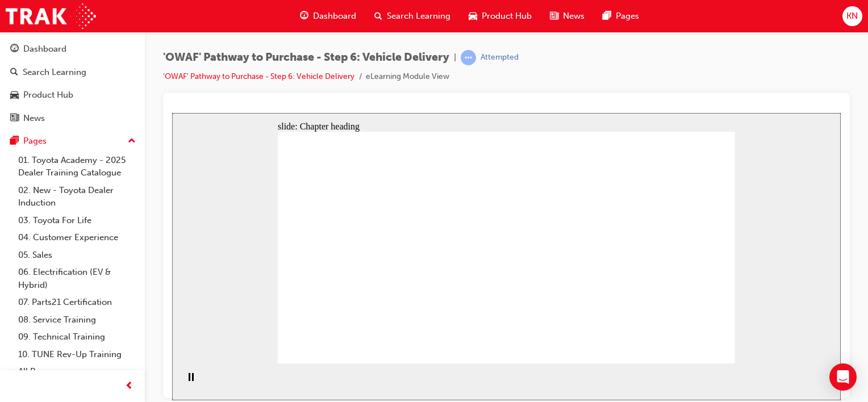 This screenshot has width=868, height=402. Describe the element at coordinates (15, 269) in the screenshot. I see `button: Pause (Ctrl+Alt+P)` at that location.